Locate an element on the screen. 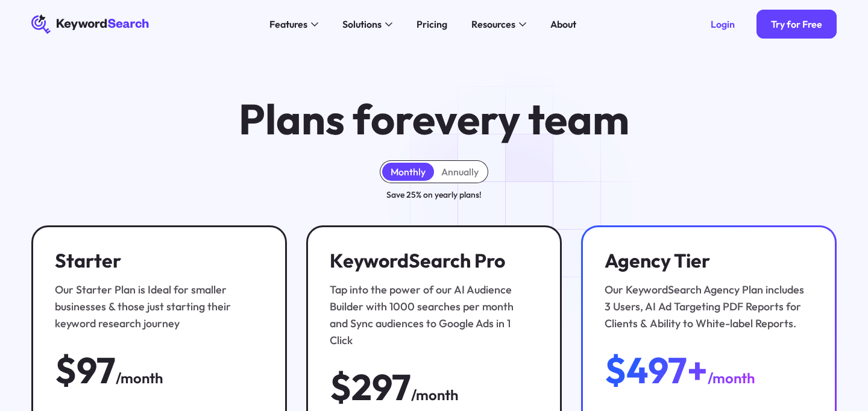 Image resolution: width=868 pixels, height=411 pixels. div: Login is located at coordinates (723, 24).